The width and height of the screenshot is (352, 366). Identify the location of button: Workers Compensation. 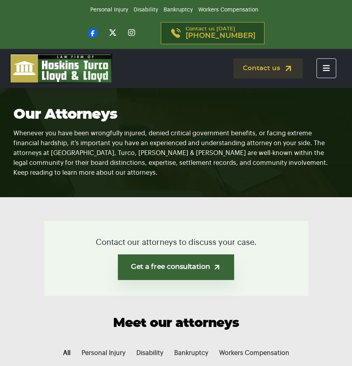
(254, 353).